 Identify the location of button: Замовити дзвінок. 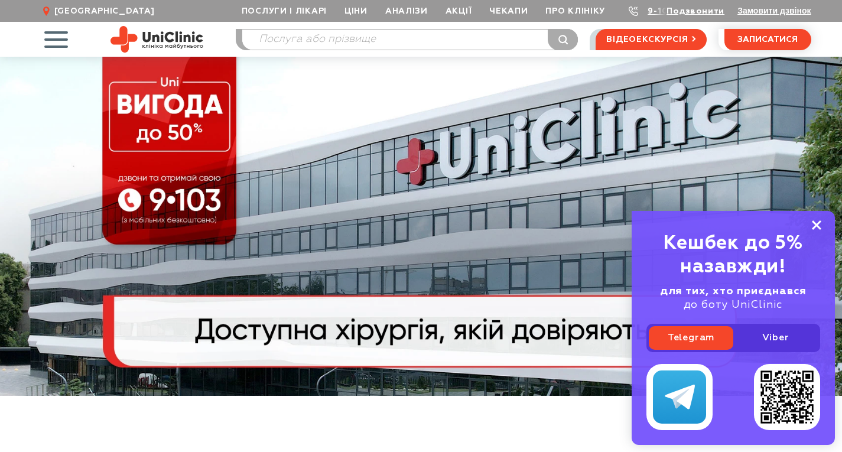
(774, 11).